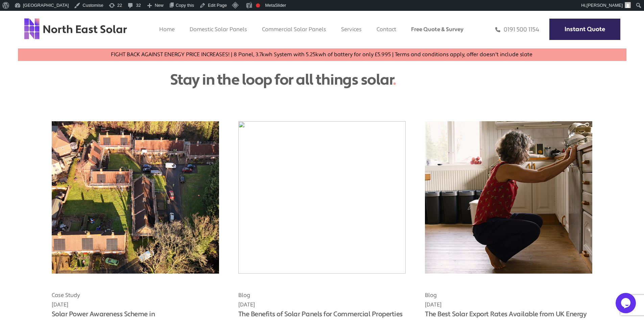 This screenshot has width=644, height=320. I want to click on a: Instant Quote, so click(585, 29).